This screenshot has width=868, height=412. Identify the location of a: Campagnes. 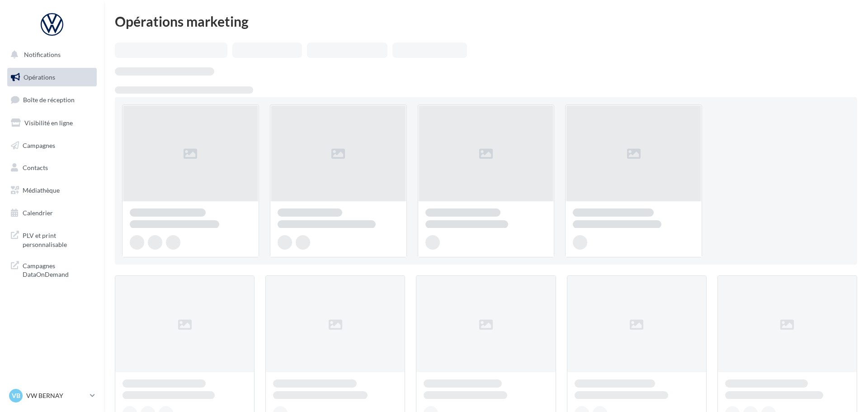
(52, 146).